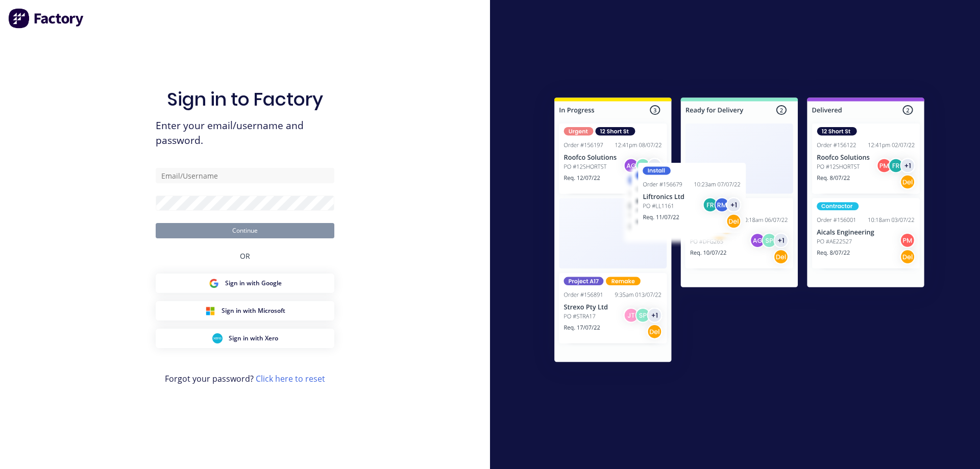  I want to click on span: Forgot your password?, so click(245, 379).